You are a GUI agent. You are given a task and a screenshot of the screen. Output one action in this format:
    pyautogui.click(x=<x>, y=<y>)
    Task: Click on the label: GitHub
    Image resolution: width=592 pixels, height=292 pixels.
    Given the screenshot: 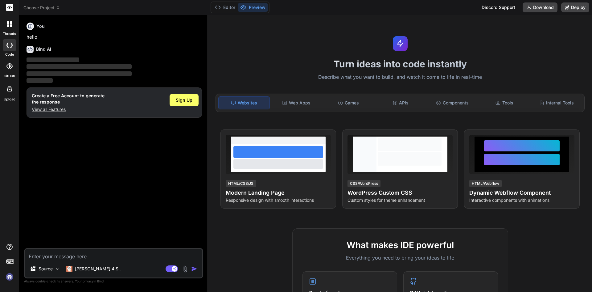 What is the action you would take?
    pyautogui.click(x=9, y=76)
    